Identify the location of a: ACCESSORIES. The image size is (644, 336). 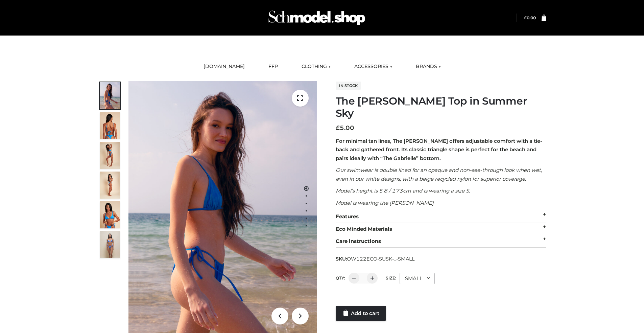
(373, 66).